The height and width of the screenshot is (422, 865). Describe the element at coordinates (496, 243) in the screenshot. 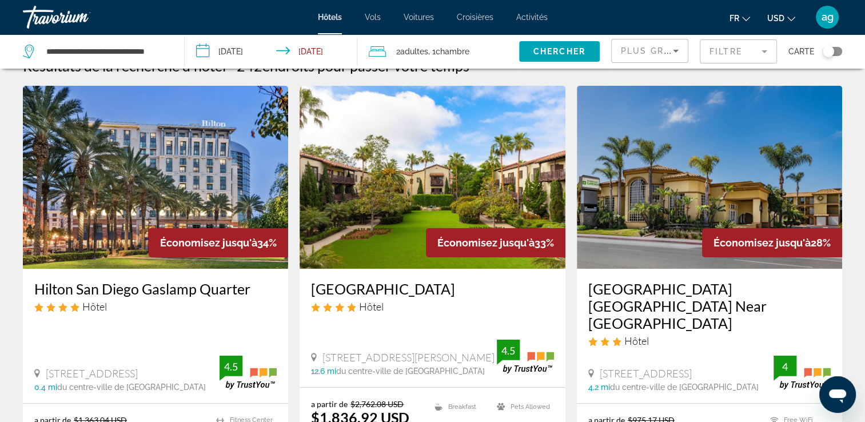

I see `div: 33%` at that location.